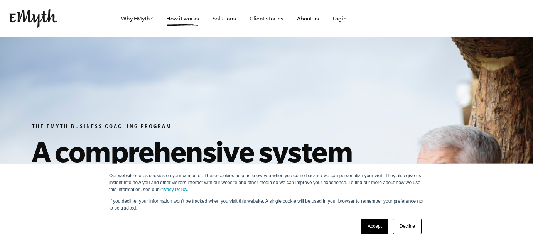 The width and height of the screenshot is (533, 244). I want to click on p: If you decline, your information won’t be tracked when you visit this website. A single cookie wi..., so click(267, 204).